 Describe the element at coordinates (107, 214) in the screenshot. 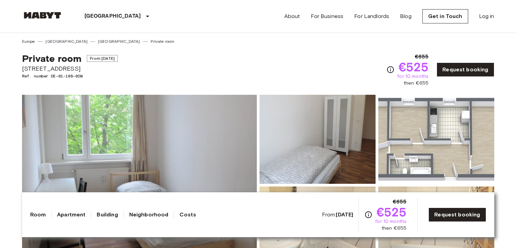

I see `a: Building` at that location.